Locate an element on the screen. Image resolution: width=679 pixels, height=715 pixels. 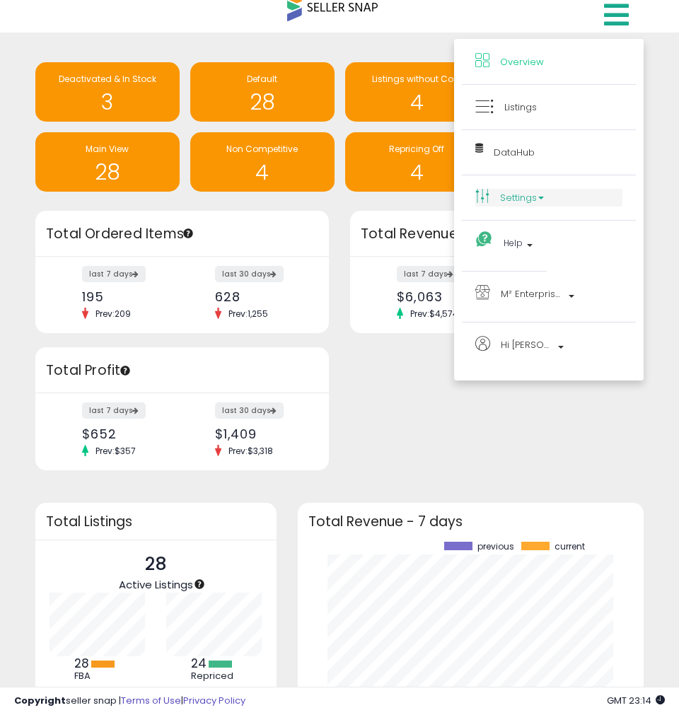
a: M² Enterprises is located at coordinates (549, 296).